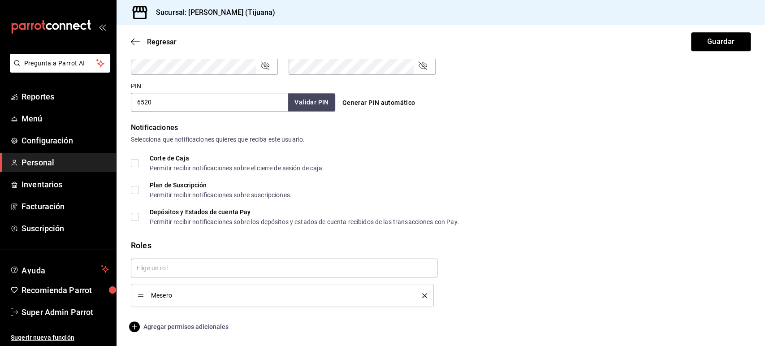 The height and width of the screenshot is (346, 765). What do you see at coordinates (65, 290) in the screenshot?
I see `span: Recomienda Parrot` at bounding box center [65, 290].